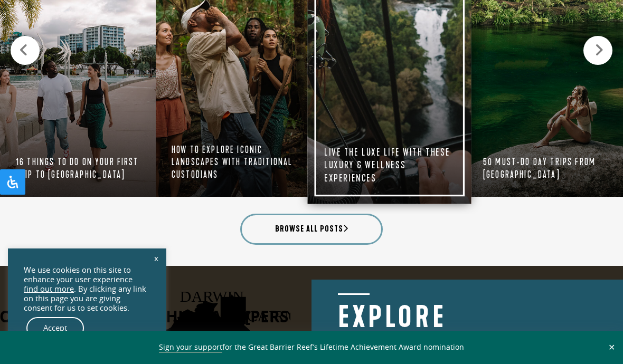 This screenshot has width=623, height=364. What do you see at coordinates (156, 258) in the screenshot?
I see `a: x` at bounding box center [156, 258].